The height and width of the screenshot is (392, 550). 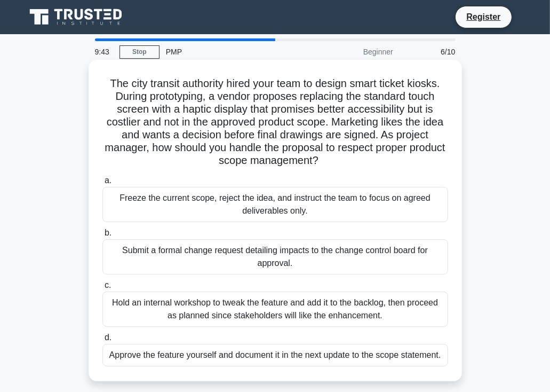 What do you see at coordinates (275, 355) in the screenshot?
I see `div: Approve the feature yourself and document it in the next update to the scope statement.` at bounding box center [275, 355].